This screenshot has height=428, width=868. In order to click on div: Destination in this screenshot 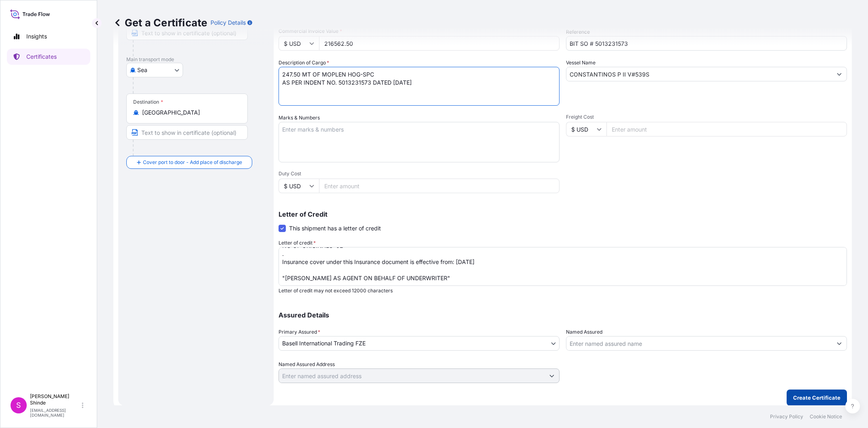, I will do `click(148, 102)`.